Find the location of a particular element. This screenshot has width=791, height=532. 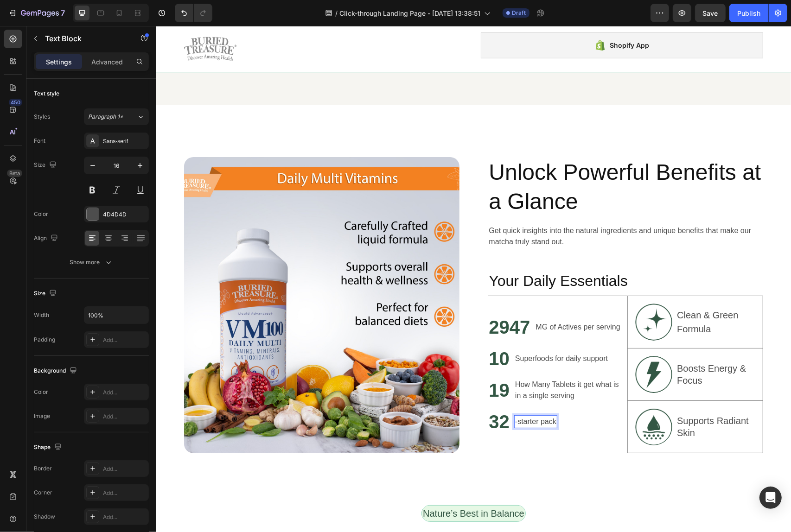

p: Boosts Energy & Focus is located at coordinates (559, 349).